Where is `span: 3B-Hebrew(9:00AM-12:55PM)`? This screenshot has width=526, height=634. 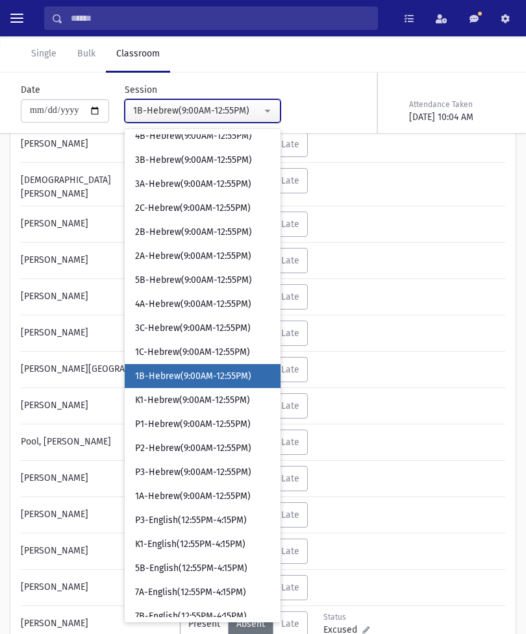 span: 3B-Hebrew(9:00AM-12:55PM) is located at coordinates (193, 160).